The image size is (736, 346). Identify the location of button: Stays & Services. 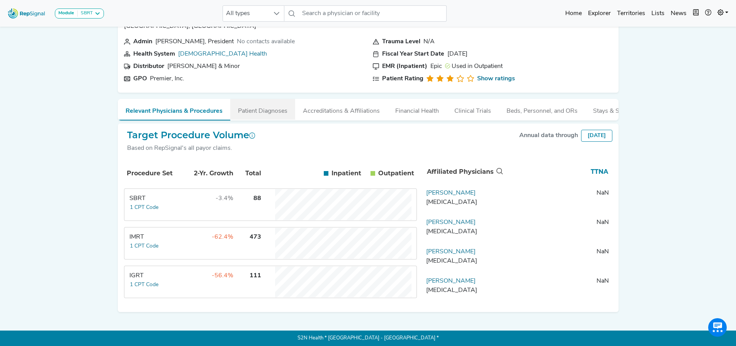
(616, 109).